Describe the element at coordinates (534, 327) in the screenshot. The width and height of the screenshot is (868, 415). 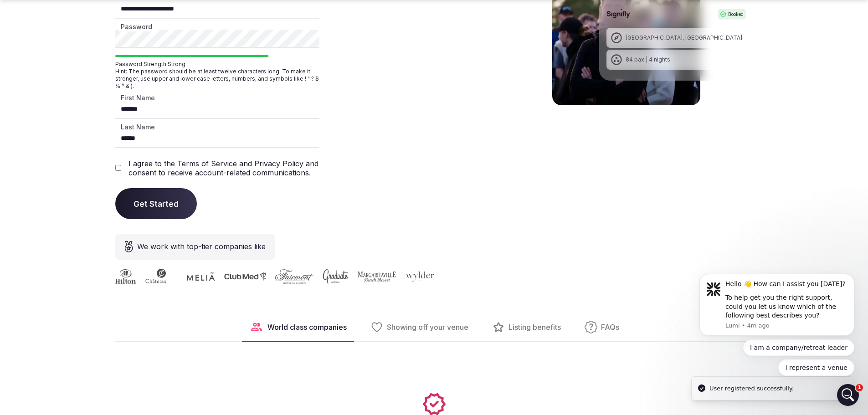
I see `span: Listing benefits` at that location.